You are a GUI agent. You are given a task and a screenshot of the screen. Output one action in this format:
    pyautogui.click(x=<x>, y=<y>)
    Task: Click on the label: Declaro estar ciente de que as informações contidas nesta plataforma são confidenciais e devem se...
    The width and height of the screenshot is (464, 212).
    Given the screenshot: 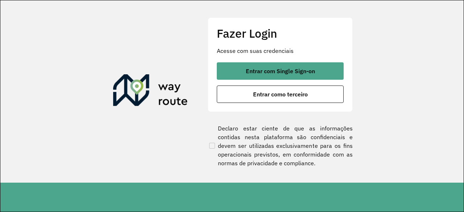 What is the action you would take?
    pyautogui.click(x=280, y=146)
    